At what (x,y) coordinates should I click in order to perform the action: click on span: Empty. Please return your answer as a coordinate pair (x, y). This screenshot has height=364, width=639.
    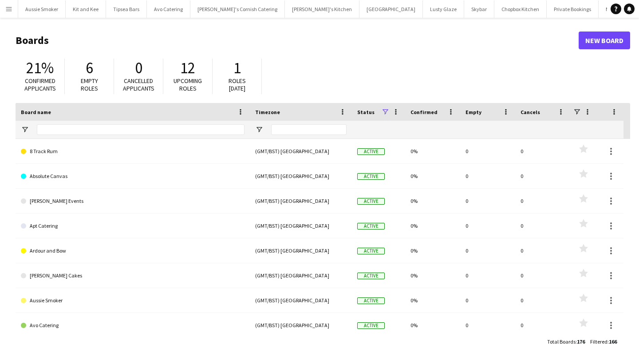
    Looking at the image, I should click on (474, 112).